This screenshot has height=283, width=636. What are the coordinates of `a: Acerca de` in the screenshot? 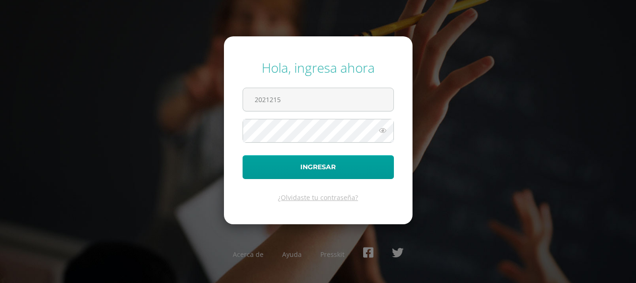 It's located at (248, 254).